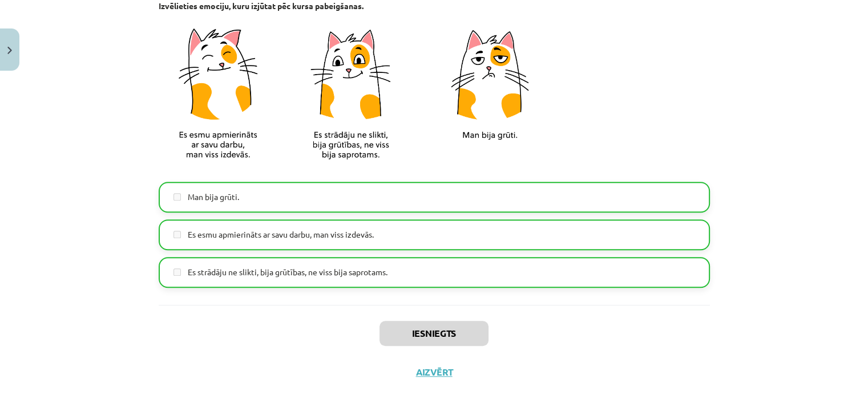 This screenshot has width=868, height=416. Describe the element at coordinates (434, 372) in the screenshot. I see `button: Aizvērt` at that location.